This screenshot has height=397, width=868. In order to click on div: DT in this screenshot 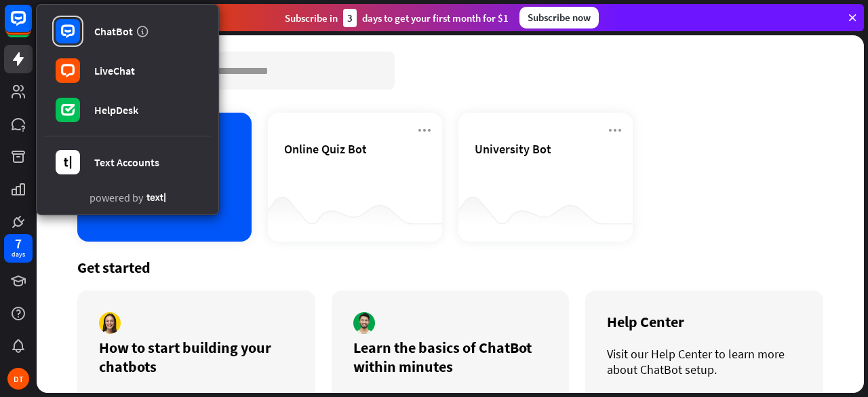, I will do `click(18, 379)`.